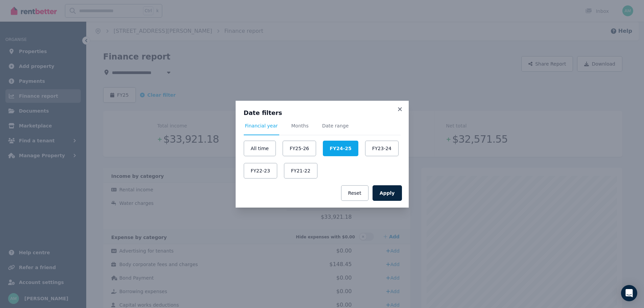  I want to click on div: Open Intercom Messenger, so click(629, 293).